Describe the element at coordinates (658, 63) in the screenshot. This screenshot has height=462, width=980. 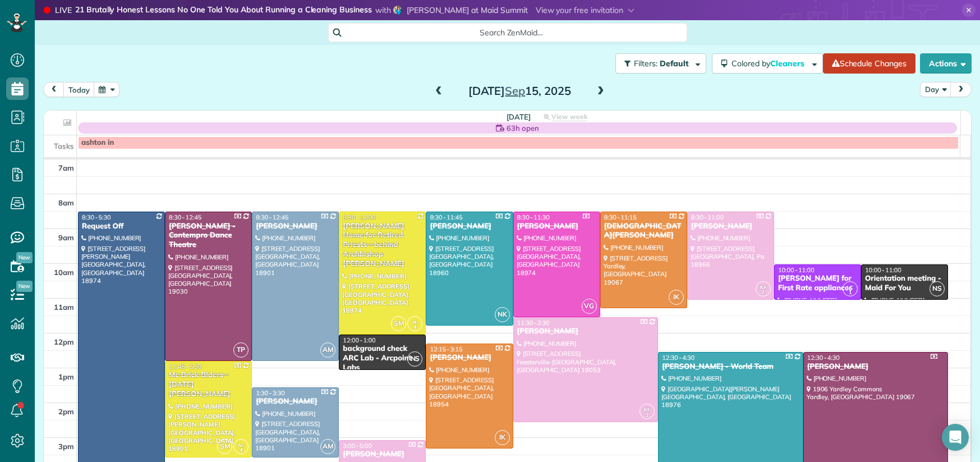
I see `a: Filters: Default` at that location.